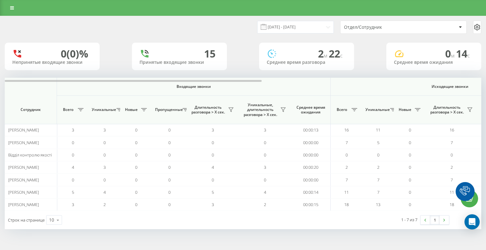  Describe the element at coordinates (26, 220) in the screenshot. I see `span: Строк на странице` at that location.